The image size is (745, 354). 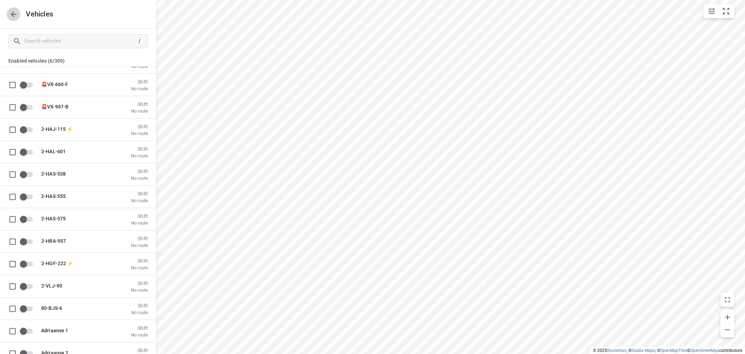 I want to click on a: Routetitan, so click(x=617, y=350).